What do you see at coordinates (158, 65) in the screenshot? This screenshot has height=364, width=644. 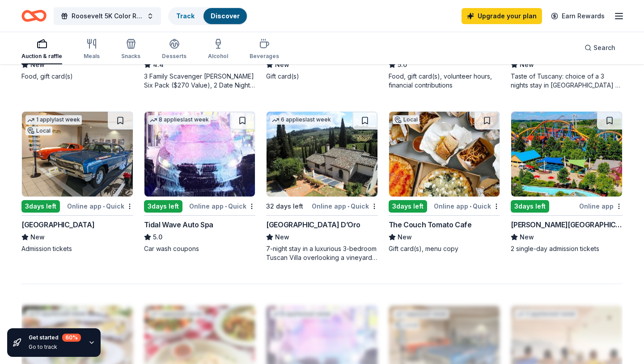 I see `span: 4.4` at bounding box center [158, 65].